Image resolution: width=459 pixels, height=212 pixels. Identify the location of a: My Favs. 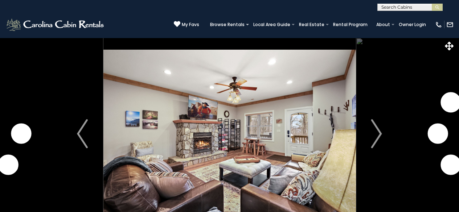
(186, 24).